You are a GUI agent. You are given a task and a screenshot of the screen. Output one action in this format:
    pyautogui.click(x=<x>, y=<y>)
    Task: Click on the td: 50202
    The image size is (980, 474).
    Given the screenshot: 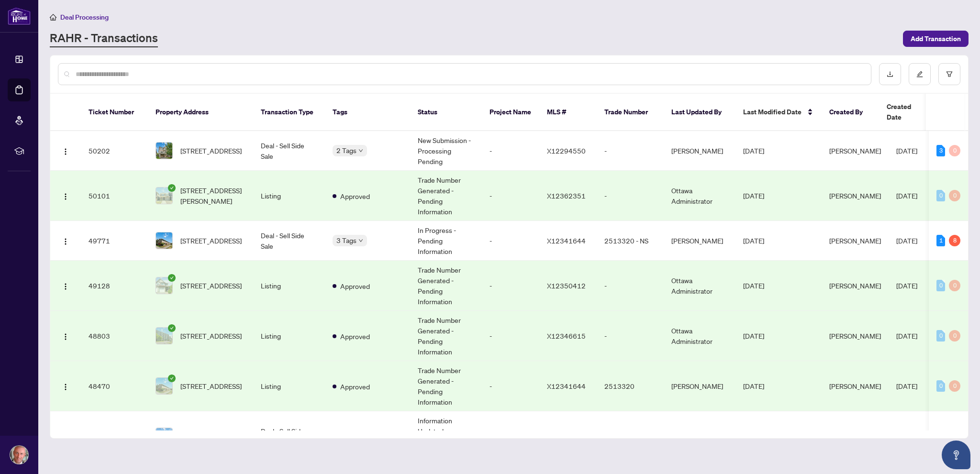 What is the action you would take?
    pyautogui.click(x=114, y=151)
    